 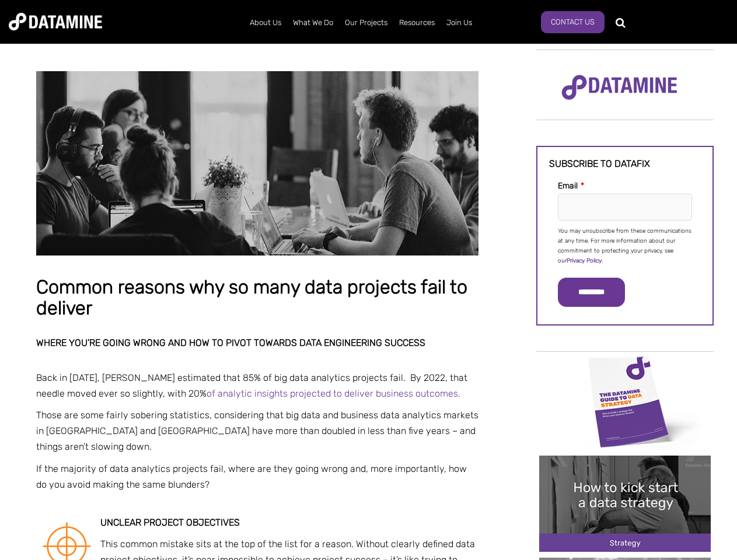 I want to click on p: If the majority of data analytics projects fail, where are they going wrong and, more importantly..., so click(x=257, y=477).